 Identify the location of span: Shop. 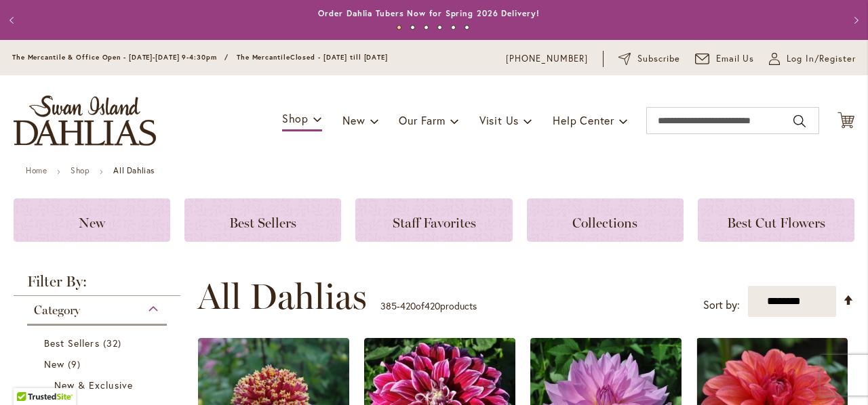
(295, 118).